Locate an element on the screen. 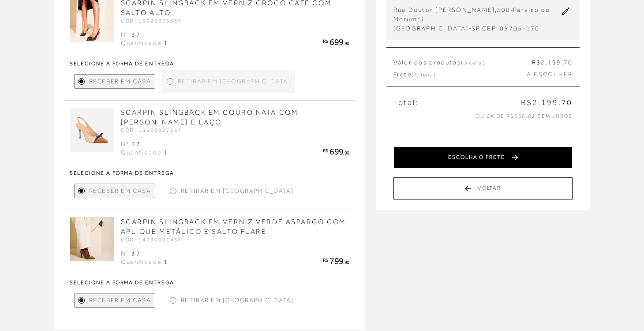  span: A ESCOLHER is located at coordinates (550, 74).